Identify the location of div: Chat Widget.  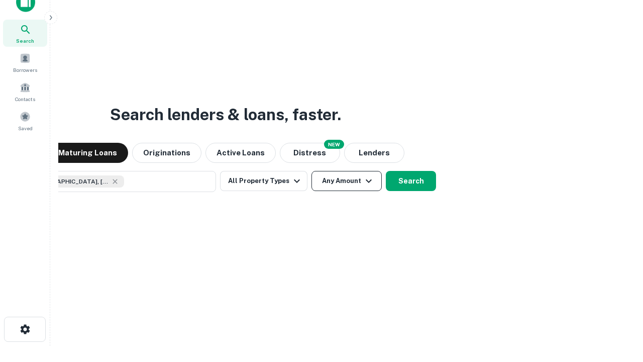
(618, 306).